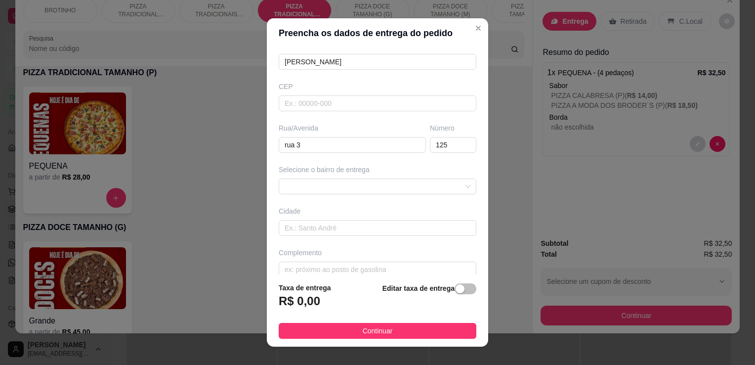 Image resolution: width=755 pixels, height=365 pixels. What do you see at coordinates (377, 252) in the screenshot?
I see `div: Complemento` at bounding box center [377, 252].